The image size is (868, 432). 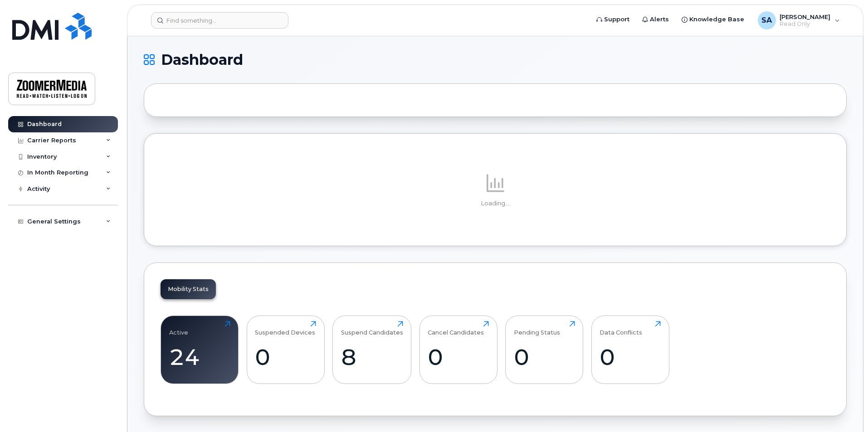 I want to click on a: Pending Status0, so click(x=544, y=350).